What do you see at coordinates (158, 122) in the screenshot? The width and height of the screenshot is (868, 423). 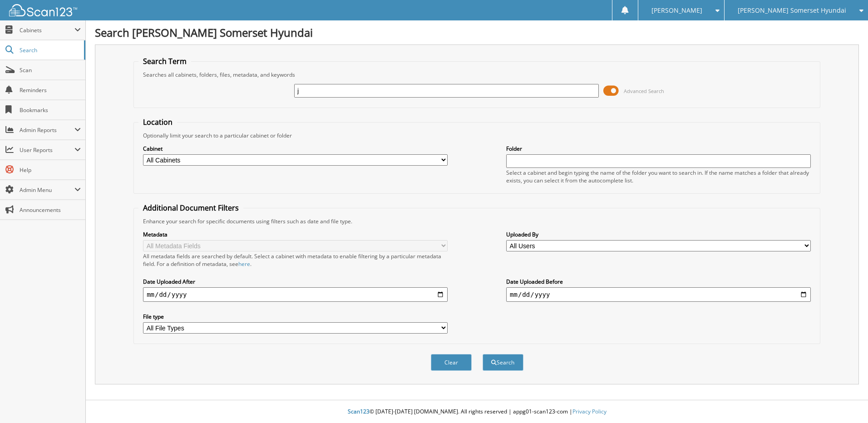 I see `legend: Location` at bounding box center [158, 122].